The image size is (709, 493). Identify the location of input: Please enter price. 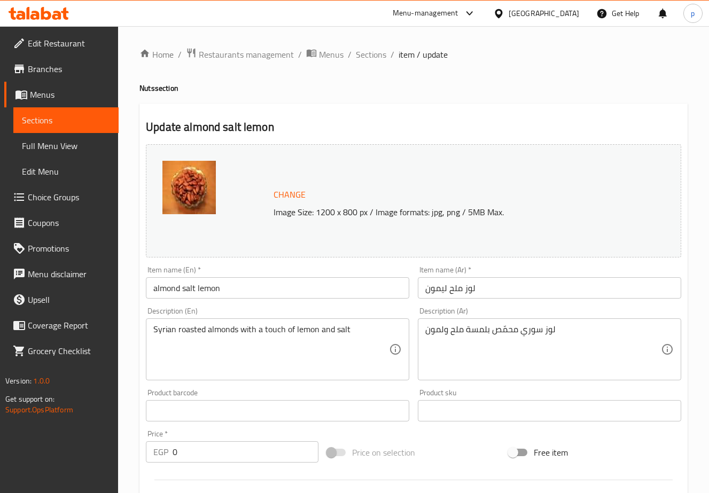
(245, 452).